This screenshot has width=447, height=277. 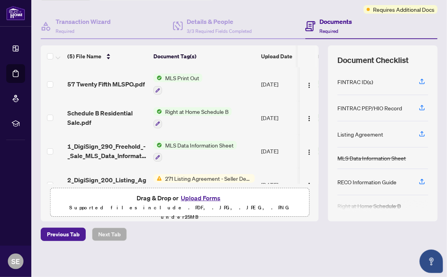 What do you see at coordinates (182, 78) in the screenshot?
I see `span: MLS Print Out` at bounding box center [182, 78].